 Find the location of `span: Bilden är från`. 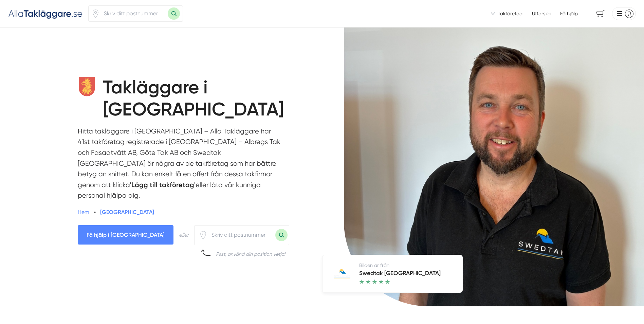

span: Bilden är från is located at coordinates (374, 265).